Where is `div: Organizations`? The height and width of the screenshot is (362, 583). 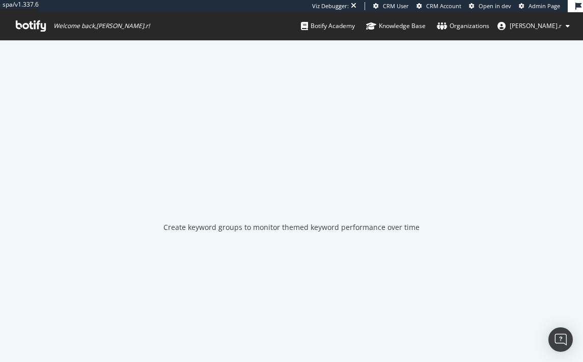 div: Organizations is located at coordinates (463, 26).